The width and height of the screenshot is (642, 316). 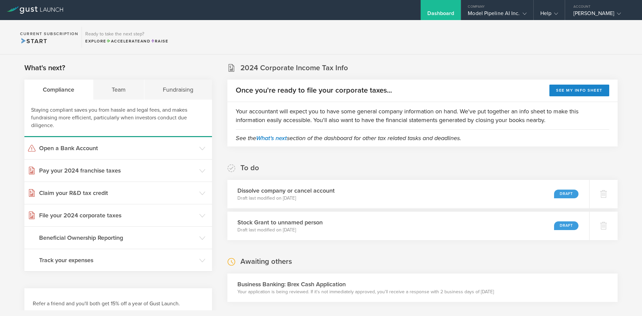 What do you see at coordinates (49, 34) in the screenshot?
I see `h2: Current Subscription` at bounding box center [49, 34].